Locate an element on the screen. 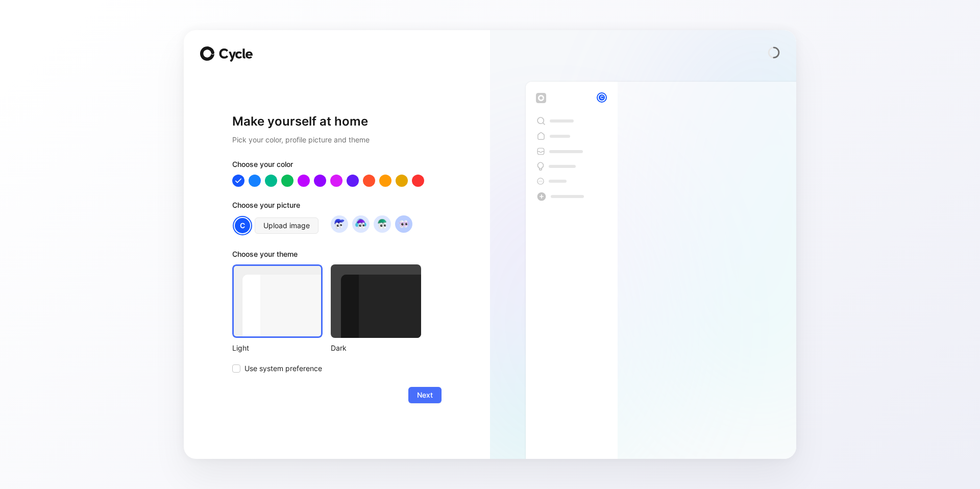  span: Next is located at coordinates (425, 395).